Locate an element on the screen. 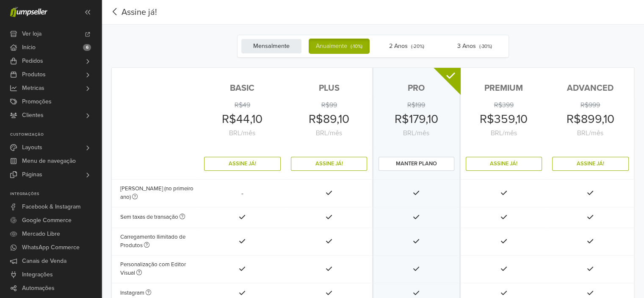 This screenshot has height=298, width=644. span: Automações is located at coordinates (38, 288).